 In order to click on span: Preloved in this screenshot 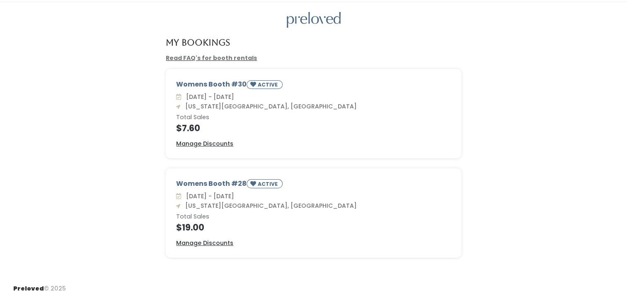, I will do `click(29, 289)`.